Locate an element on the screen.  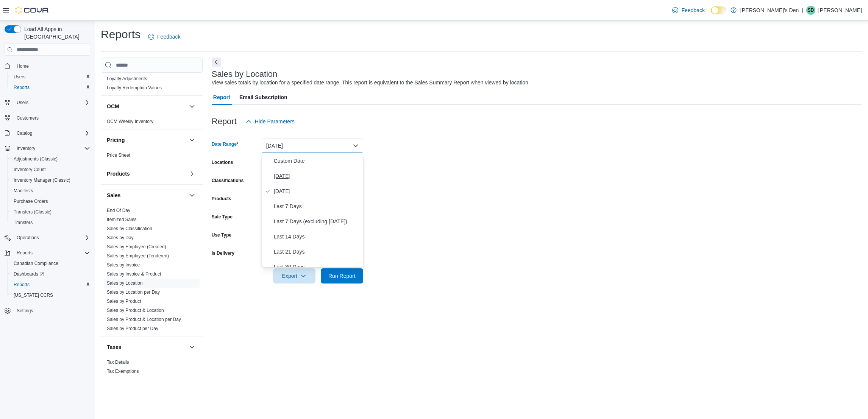
a: Inventory Count is located at coordinates (30, 170).